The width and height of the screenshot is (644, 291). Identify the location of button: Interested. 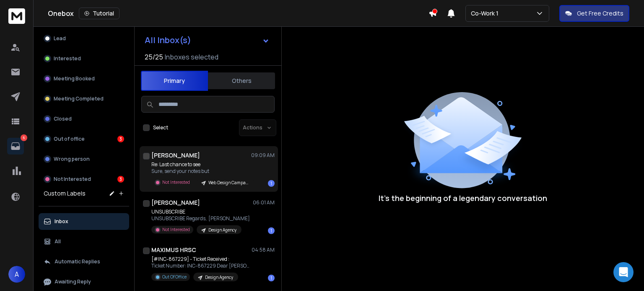
(84, 59).